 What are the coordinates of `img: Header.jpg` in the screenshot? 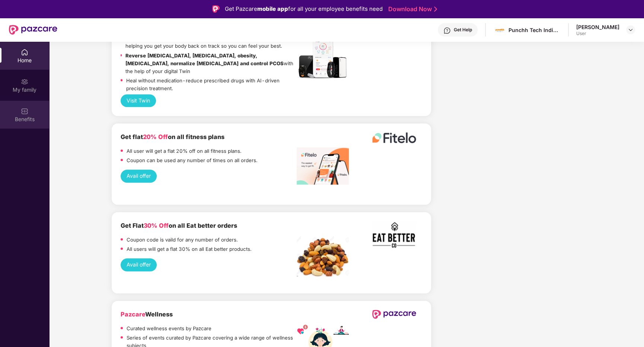 It's located at (323, 57).